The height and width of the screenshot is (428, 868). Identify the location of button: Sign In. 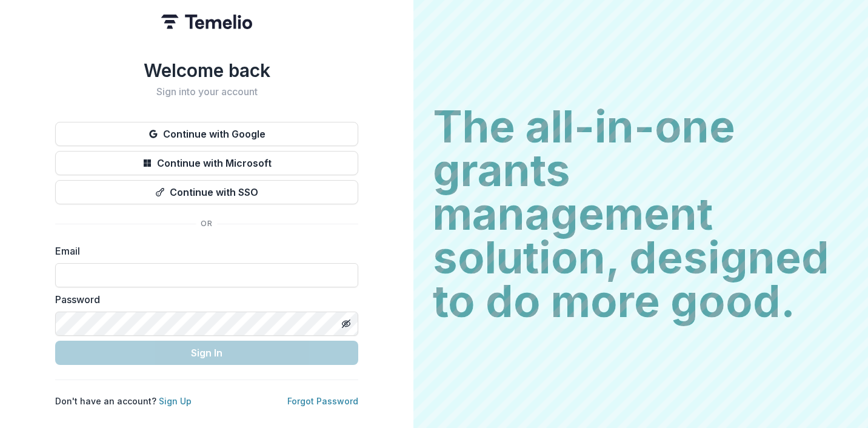
(207, 352).